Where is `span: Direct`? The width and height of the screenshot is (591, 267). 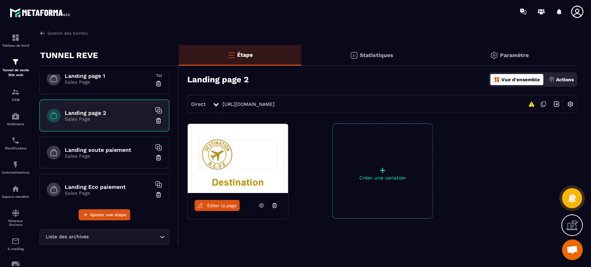
span: Direct is located at coordinates (198, 104).